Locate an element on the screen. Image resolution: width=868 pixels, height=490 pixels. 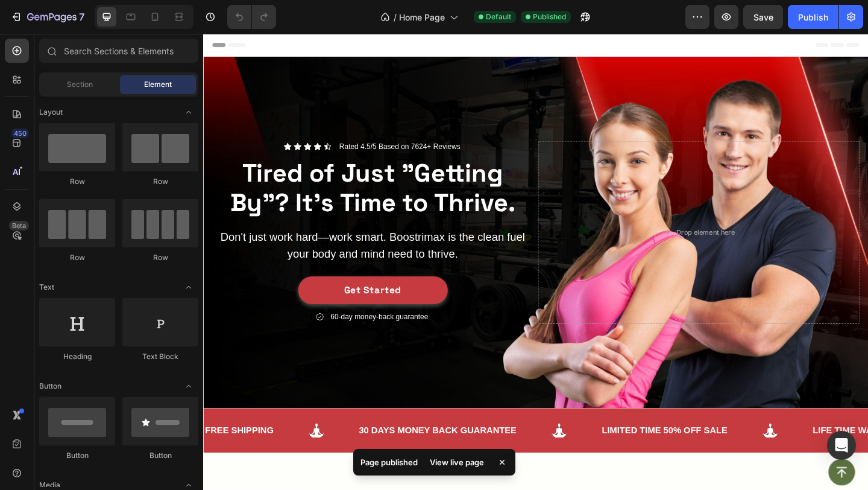
span: Default is located at coordinates (498, 17).